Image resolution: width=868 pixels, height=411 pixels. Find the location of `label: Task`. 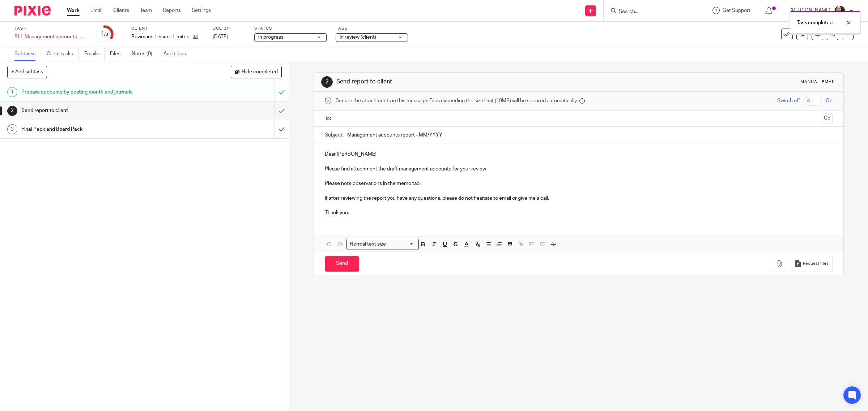

label: Task is located at coordinates (51, 28).